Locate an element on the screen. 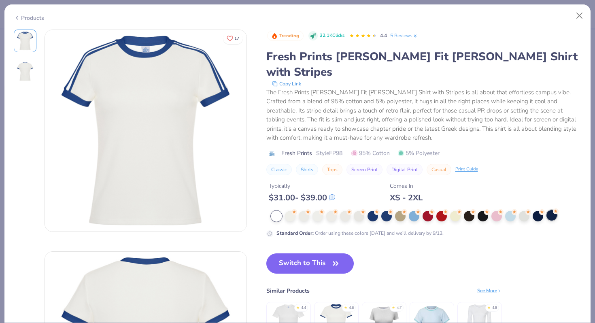 Image resolution: width=595 pixels, height=323 pixels. span: Style FP98 is located at coordinates (329, 153).